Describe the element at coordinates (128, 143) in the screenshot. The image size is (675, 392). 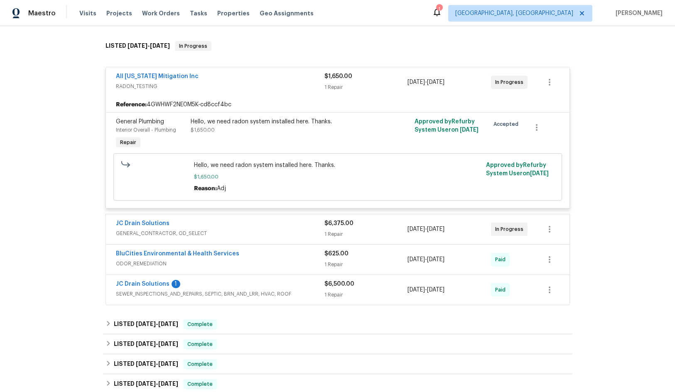
I see `span: Repair` at that location.